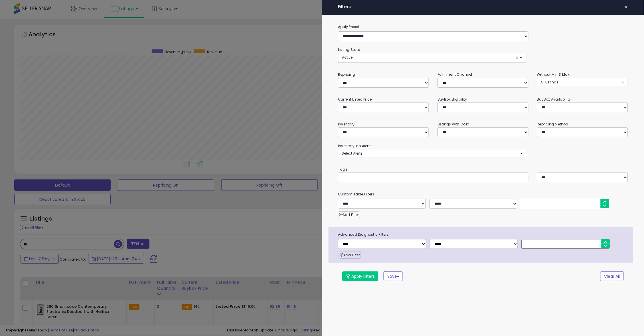 This screenshot has width=644, height=336. I want to click on small: InventoryLab Alerts, so click(355, 145).